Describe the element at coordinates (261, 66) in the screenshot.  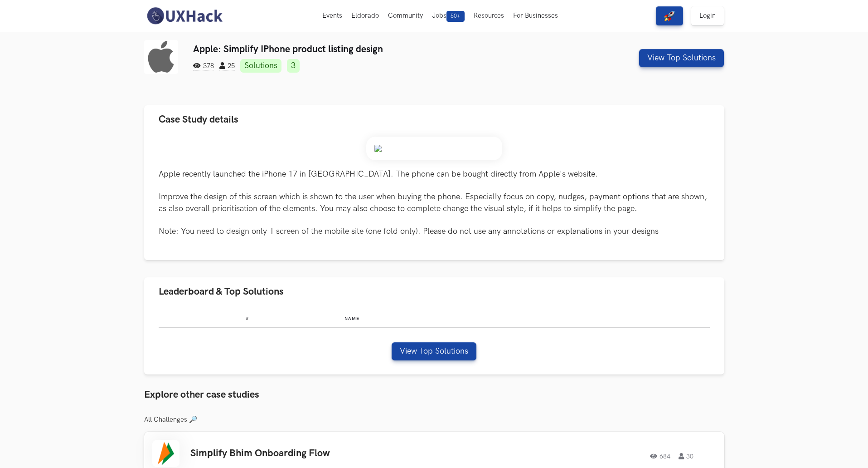
I see `a: Solutions` at that location.